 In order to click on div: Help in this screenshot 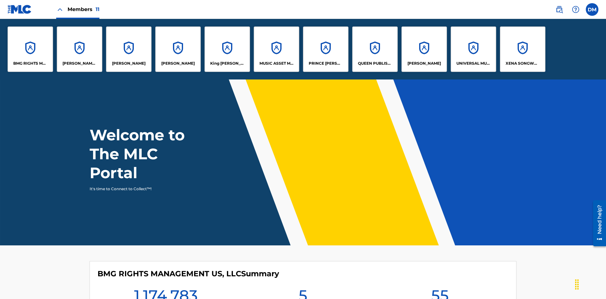, I will do `click(576, 9)`.